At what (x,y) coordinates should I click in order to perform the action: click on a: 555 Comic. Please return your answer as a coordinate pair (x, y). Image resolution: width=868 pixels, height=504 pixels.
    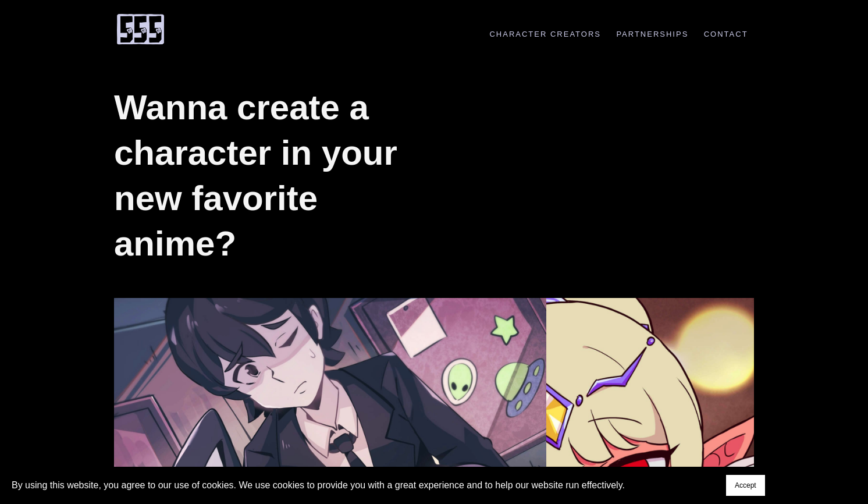
    Looking at the image, I should click on (140, 26).